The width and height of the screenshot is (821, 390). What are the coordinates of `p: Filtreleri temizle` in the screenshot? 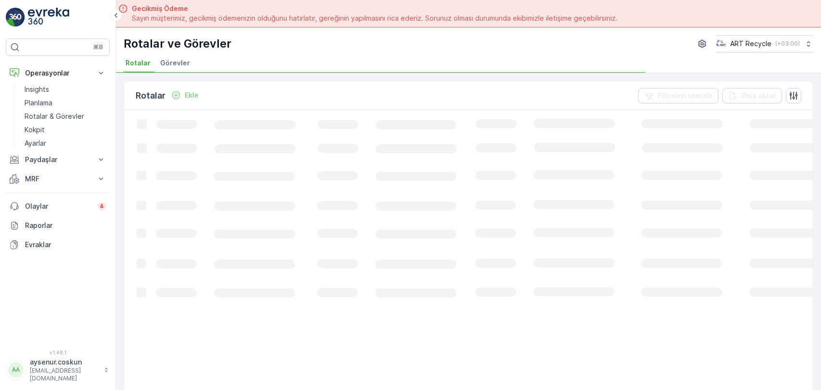 It's located at (685, 96).